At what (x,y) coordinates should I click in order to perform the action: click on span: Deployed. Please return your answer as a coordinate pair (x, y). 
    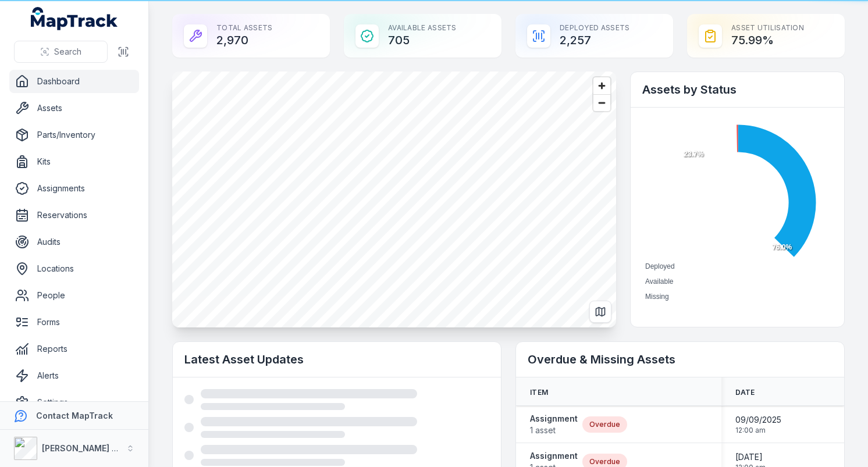
    Looking at the image, I should click on (660, 267).